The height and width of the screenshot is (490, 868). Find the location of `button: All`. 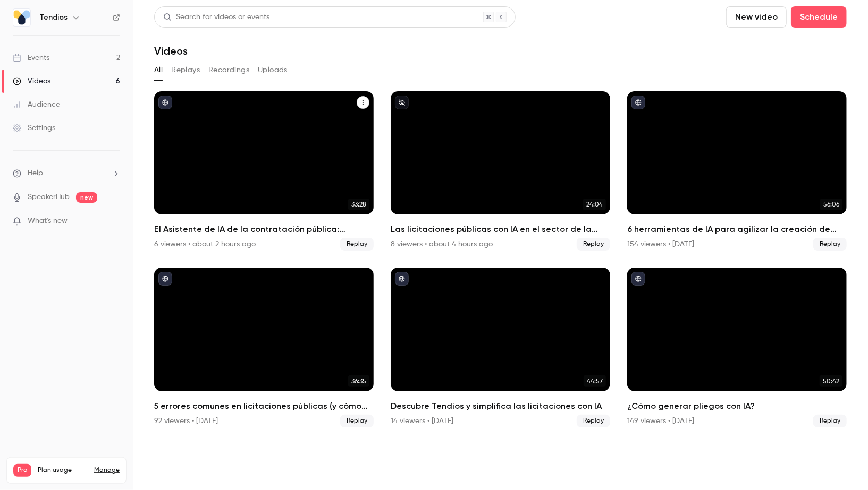

button: All is located at coordinates (158, 70).